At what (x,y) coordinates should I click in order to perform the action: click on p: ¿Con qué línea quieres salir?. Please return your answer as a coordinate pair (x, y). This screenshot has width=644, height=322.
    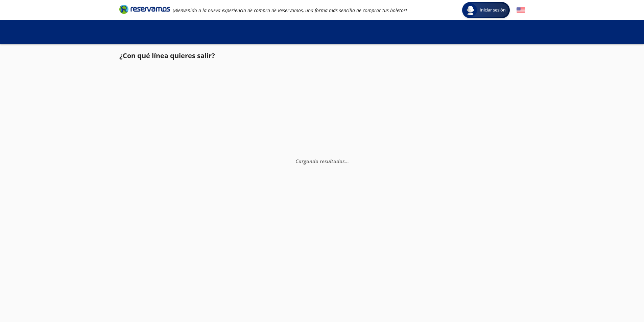
    Looking at the image, I should click on (167, 56).